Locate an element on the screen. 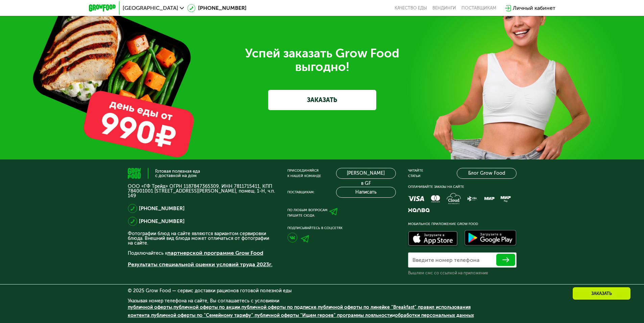 The image size is (644, 323). label: Введите номер телефона is located at coordinates (446, 260).